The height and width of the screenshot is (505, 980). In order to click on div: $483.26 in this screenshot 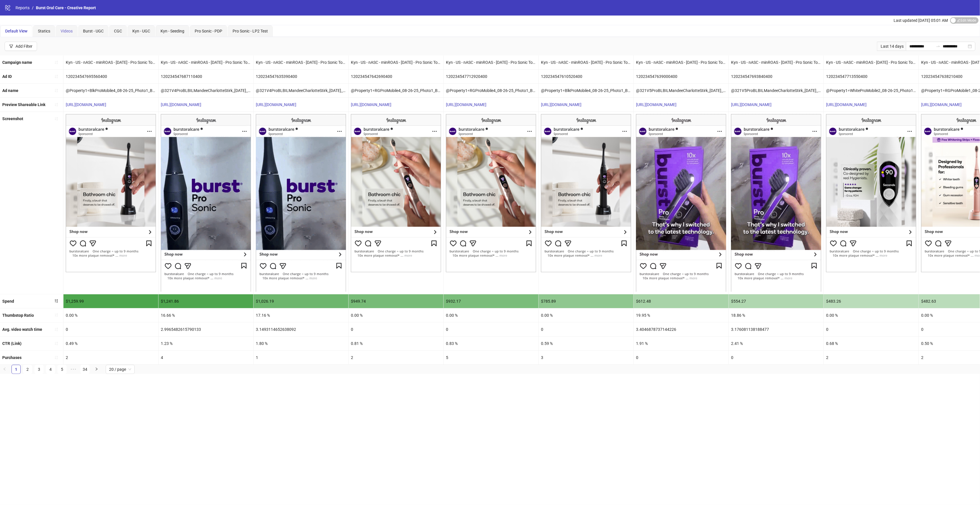, I will do `click(871, 302)`.